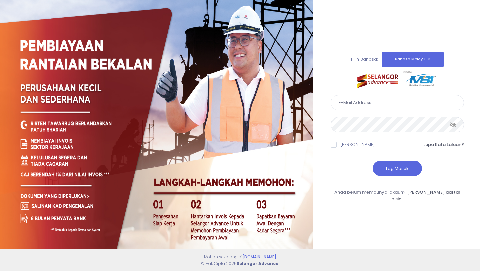 Image resolution: width=480 pixels, height=271 pixels. What do you see at coordinates (240, 260) in the screenshot?
I see `span: Mohon sekarang di © Hak Cipta 2025 .` at bounding box center [240, 260].